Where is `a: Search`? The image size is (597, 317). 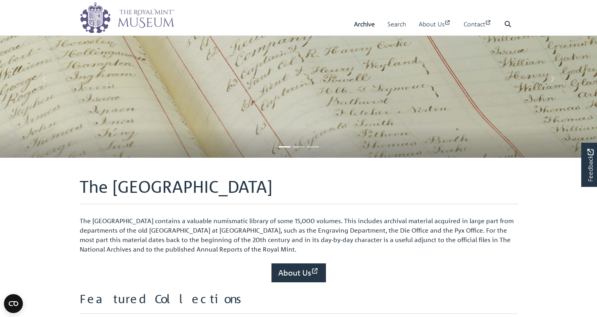 a: Search is located at coordinates (396, 24).